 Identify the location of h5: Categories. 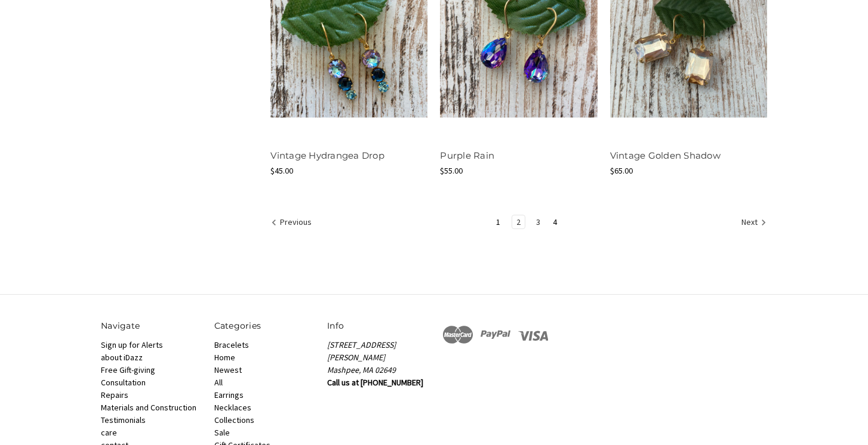
(265, 326).